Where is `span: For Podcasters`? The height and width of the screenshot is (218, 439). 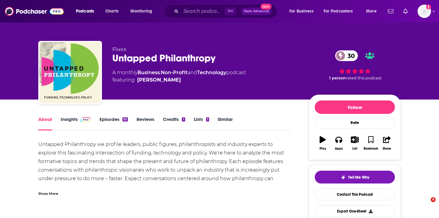 span: For Podcasters is located at coordinates (338, 11).